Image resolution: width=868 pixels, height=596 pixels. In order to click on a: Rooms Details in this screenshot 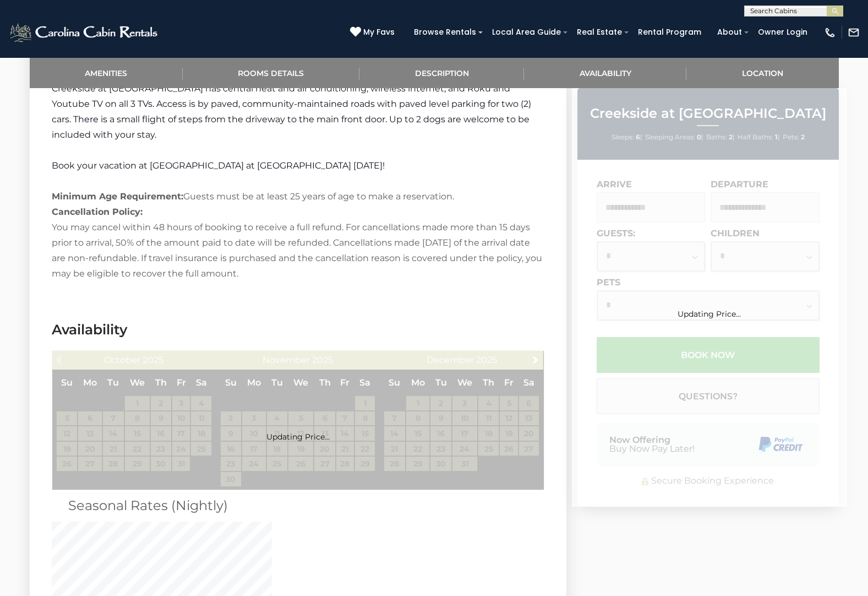, I will do `click(271, 73)`.